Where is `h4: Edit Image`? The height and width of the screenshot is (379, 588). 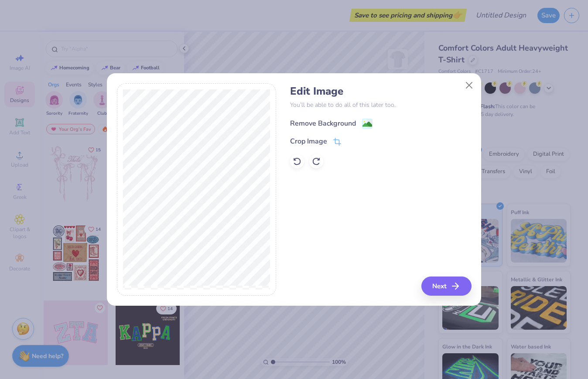
h4: Edit Image is located at coordinates (380, 91).